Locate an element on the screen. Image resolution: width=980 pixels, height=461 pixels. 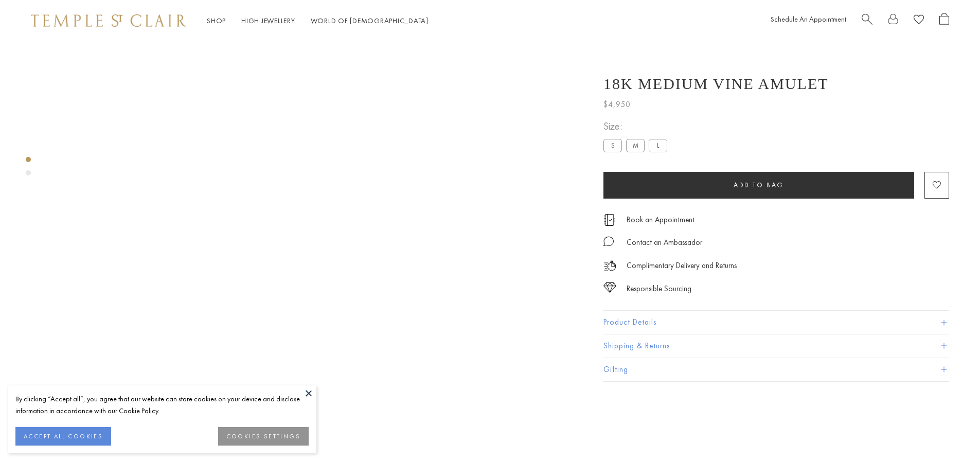
label: S is located at coordinates (613, 145).